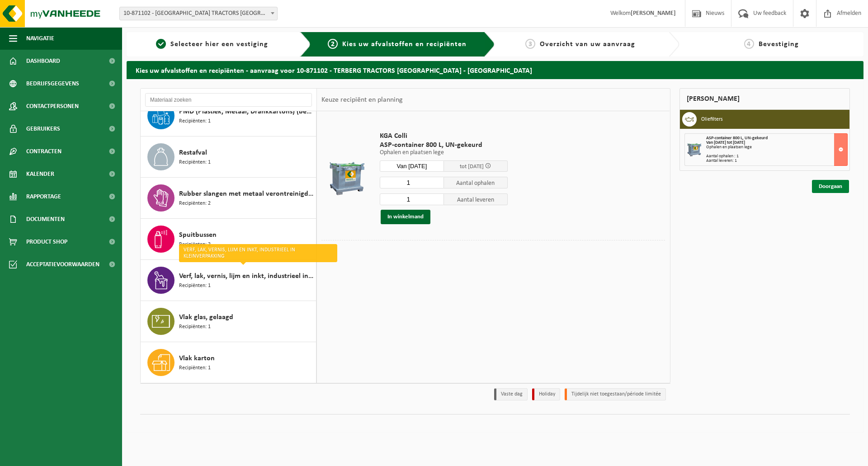 The image size is (868, 466). Describe the element at coordinates (44, 151) in the screenshot. I see `span: Contracten` at that location.